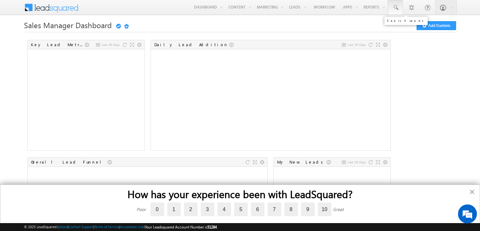 The height and width of the screenshot is (231, 480). What do you see at coordinates (212, 226) in the screenshot?
I see `span: 51284` at bounding box center [212, 226].